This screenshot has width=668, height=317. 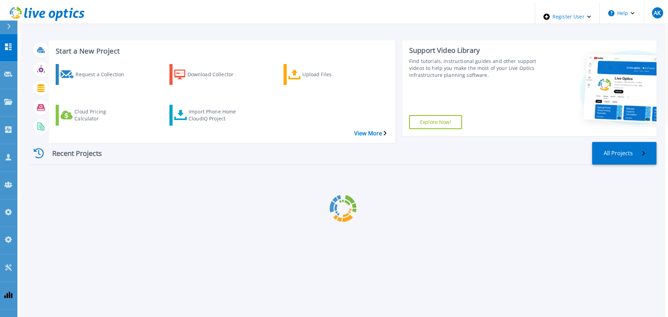 I want to click on div: Recent Projects, so click(x=71, y=153).